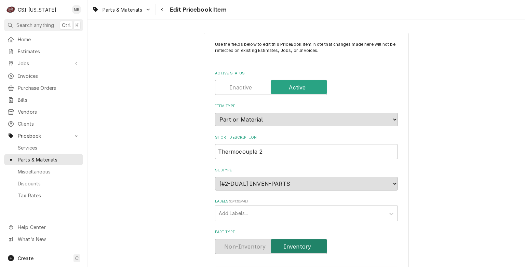  Describe the element at coordinates (49, 172) in the screenshot. I see `span: Miscellaneous` at that location.